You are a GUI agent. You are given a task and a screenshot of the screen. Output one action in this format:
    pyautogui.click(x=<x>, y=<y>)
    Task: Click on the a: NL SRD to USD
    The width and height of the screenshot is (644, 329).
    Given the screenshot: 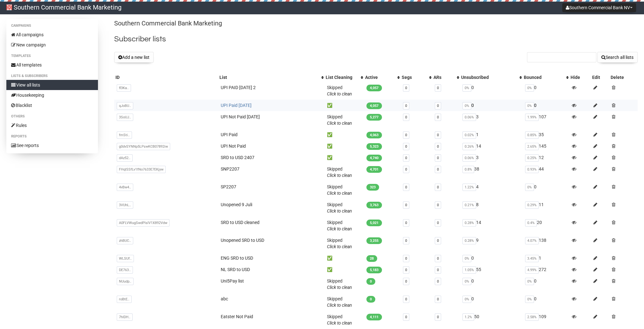 What is the action you would take?
    pyautogui.click(x=235, y=269)
    